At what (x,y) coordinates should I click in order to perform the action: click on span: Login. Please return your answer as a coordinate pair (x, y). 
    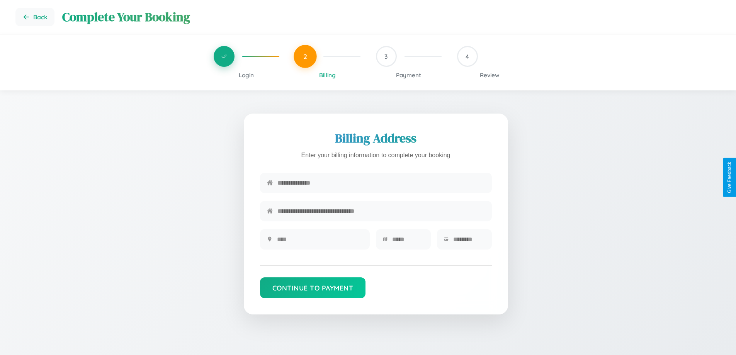
    Looking at the image, I should click on (246, 75).